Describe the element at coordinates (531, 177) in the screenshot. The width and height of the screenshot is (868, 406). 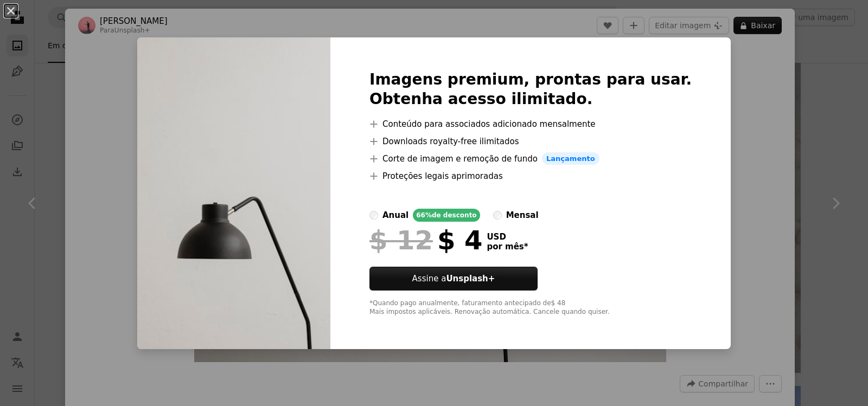
I see `li: Proteções legais aprimoradas` at that location.